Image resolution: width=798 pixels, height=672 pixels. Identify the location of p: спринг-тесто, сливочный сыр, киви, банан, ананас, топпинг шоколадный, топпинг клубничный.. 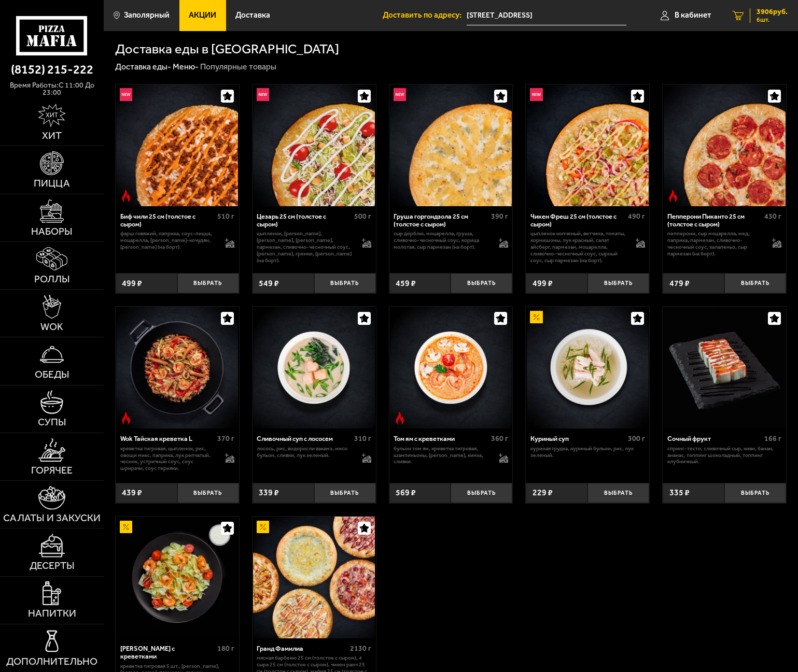
(724, 456).